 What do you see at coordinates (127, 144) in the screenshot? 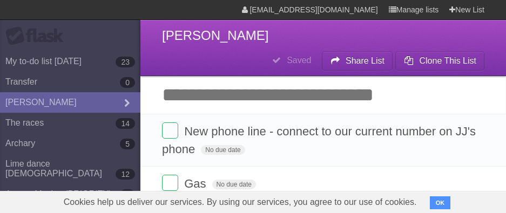
I see `b: 5` at bounding box center [127, 144].